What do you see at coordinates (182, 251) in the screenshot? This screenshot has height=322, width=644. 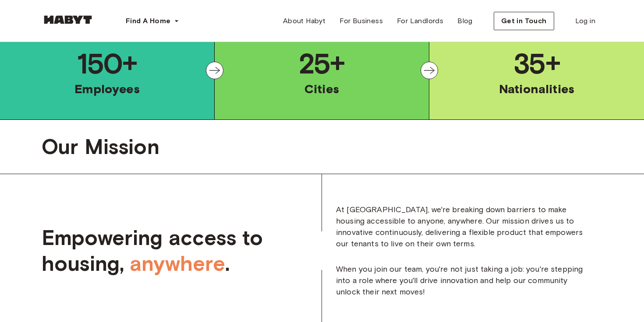 I see `span: Empowering access to housing, .` at bounding box center [182, 251].